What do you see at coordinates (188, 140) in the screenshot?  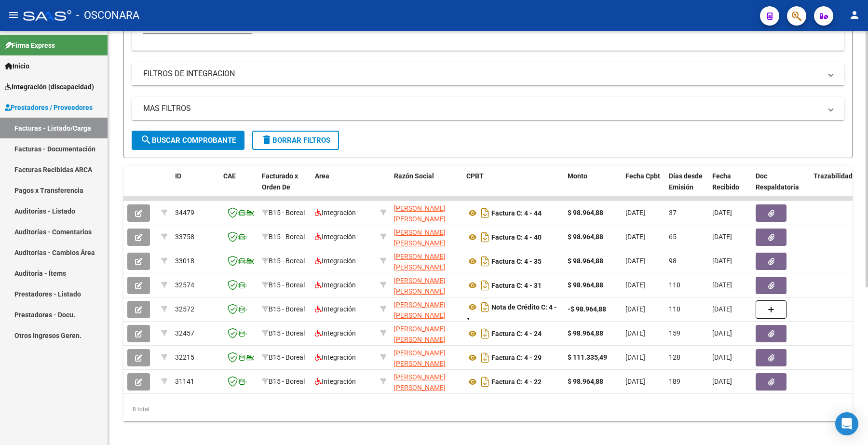 I see `span: Buscar Comprobante` at bounding box center [188, 140].